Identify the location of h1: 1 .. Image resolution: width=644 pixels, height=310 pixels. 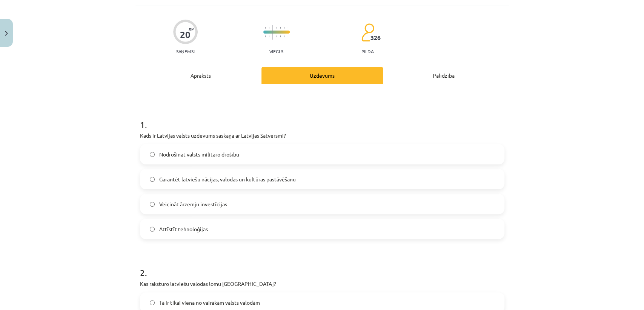
(322, 118).